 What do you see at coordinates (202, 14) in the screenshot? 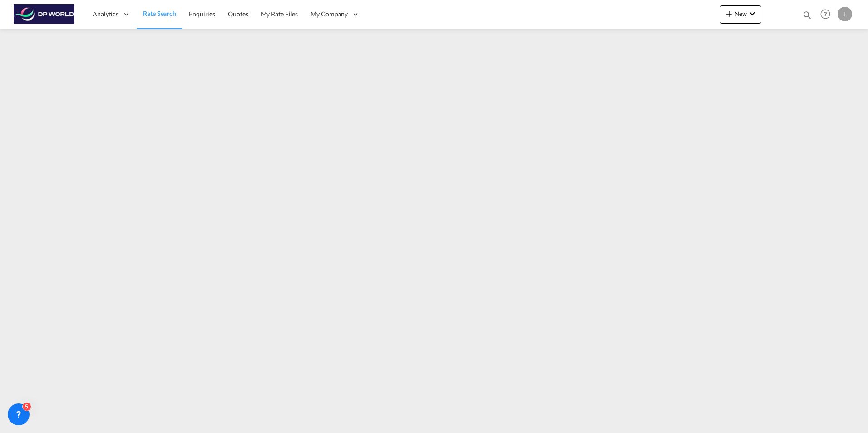
I see `span: Enquiries` at bounding box center [202, 14].